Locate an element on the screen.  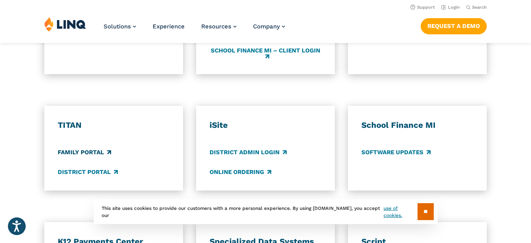
a: Software Updates is located at coordinates (396, 153).